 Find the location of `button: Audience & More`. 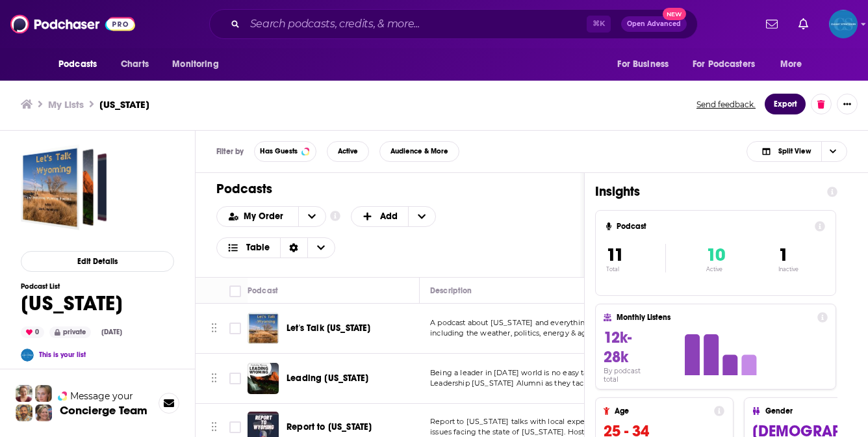

button: Audience & More is located at coordinates (419, 152).